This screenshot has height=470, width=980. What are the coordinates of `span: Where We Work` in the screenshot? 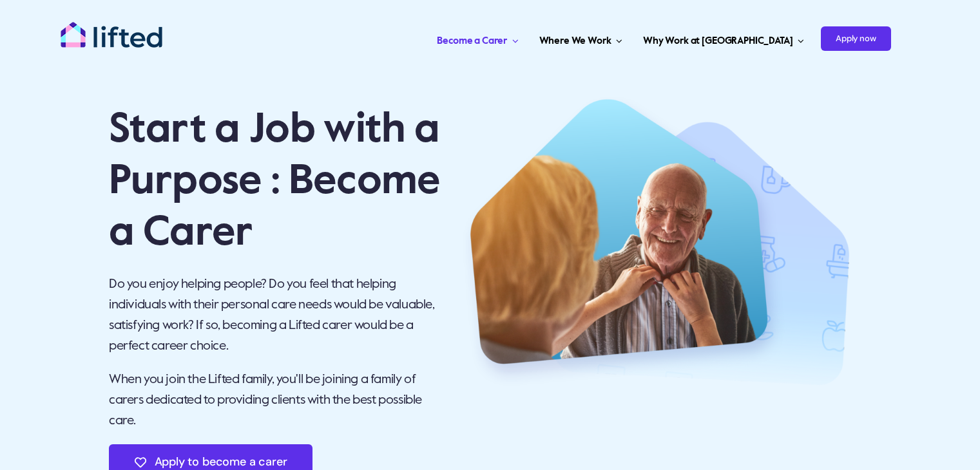 It's located at (575, 41).